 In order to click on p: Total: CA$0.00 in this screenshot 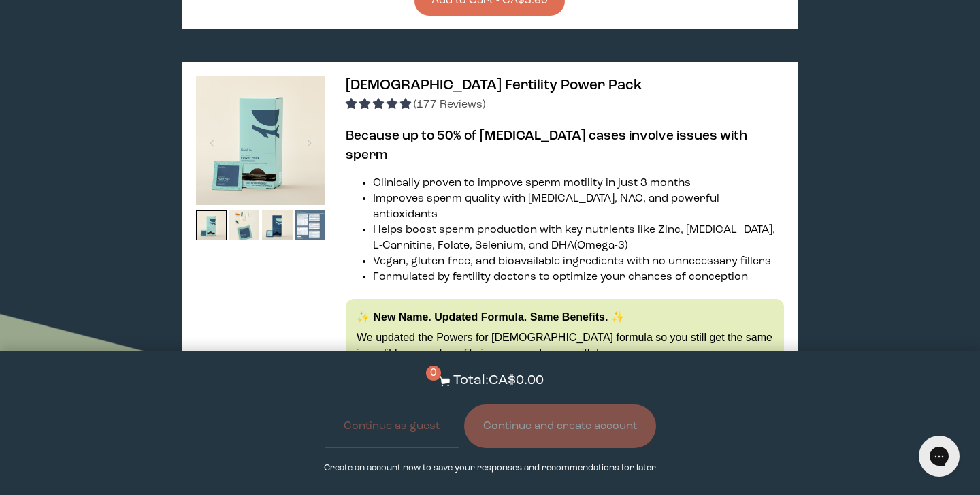, I will do `click(499, 381)`.